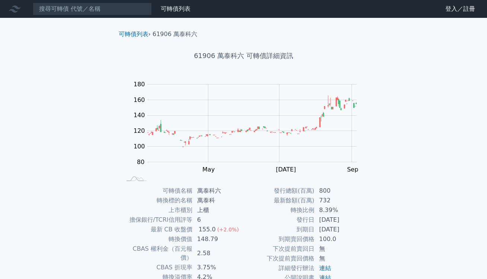  I want to click on td: 148.79, so click(218, 239).